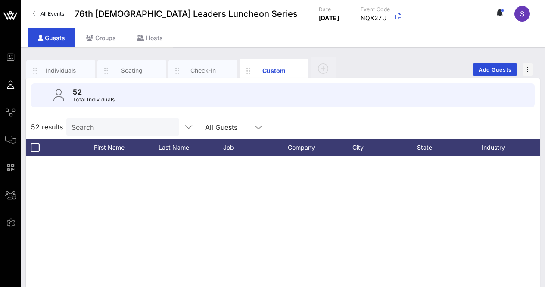  I want to click on p: NQX27U, so click(375, 18).